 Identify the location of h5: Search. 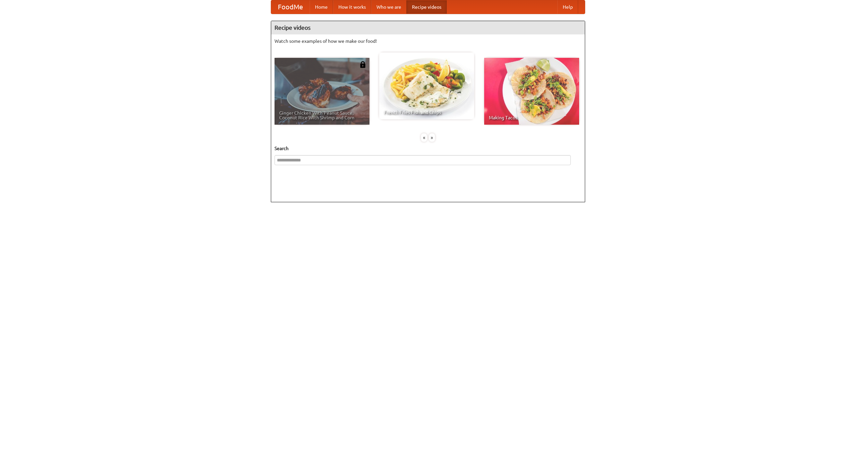
(428, 149).